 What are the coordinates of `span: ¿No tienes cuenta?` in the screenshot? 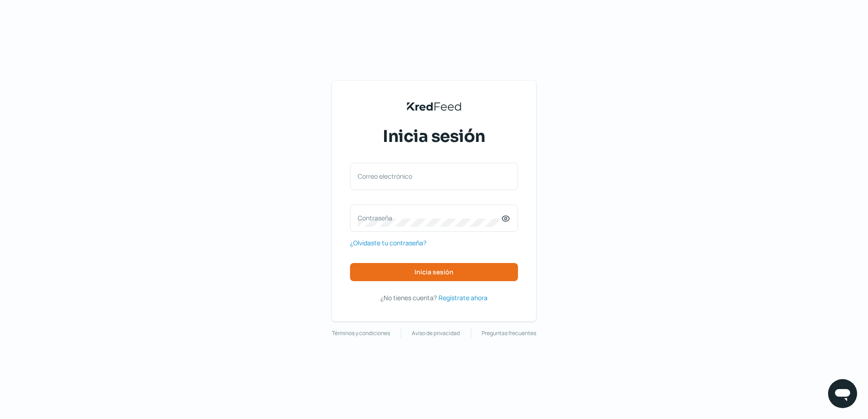 It's located at (409, 297).